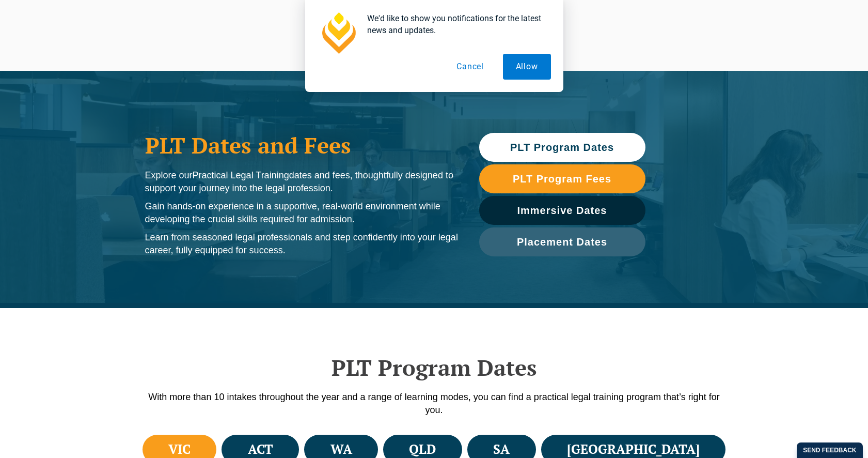 The width and height of the screenshot is (868, 458). Describe the element at coordinates (341, 448) in the screenshot. I see `h4: WA` at that location.